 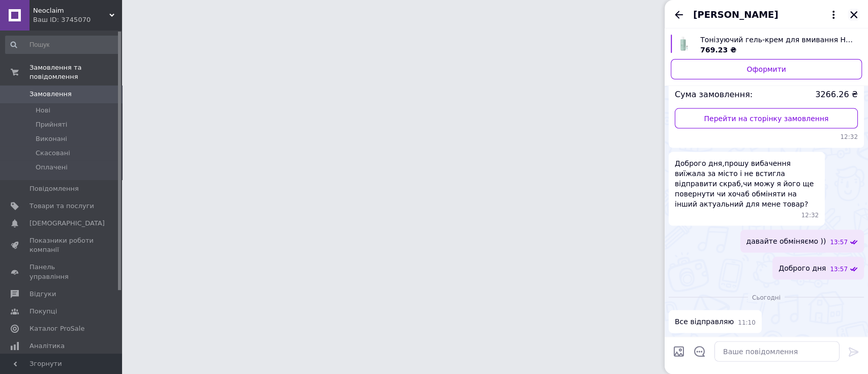 What do you see at coordinates (700, 352) in the screenshot?
I see `button: Відкрити шаблони відповідей` at bounding box center [700, 352].